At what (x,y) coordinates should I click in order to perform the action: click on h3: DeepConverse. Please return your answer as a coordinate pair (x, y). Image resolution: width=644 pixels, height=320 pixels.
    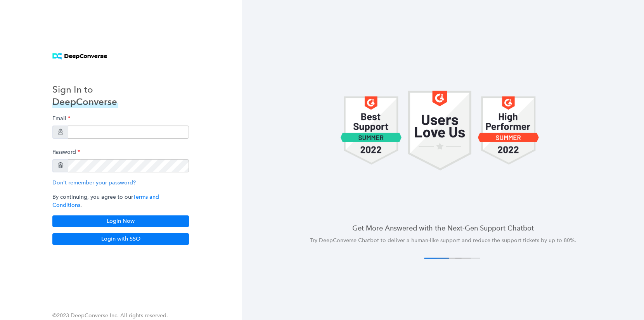
    Looking at the image, I should click on (85, 102).